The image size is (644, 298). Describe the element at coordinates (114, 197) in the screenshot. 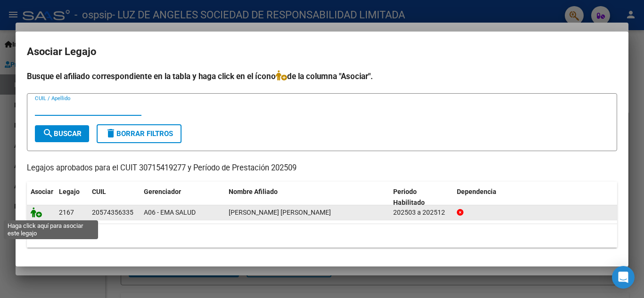

I see `datatable-header-cell: CUIL` at that location.